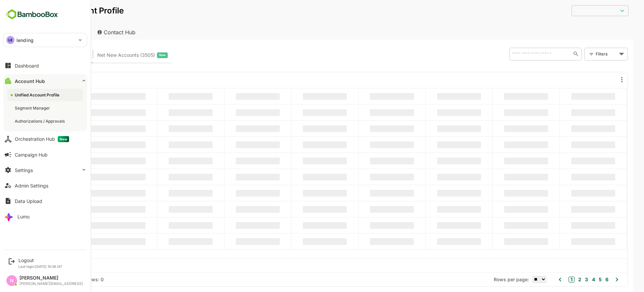 The image size is (644, 292). I want to click on button: 1, so click(548, 279).